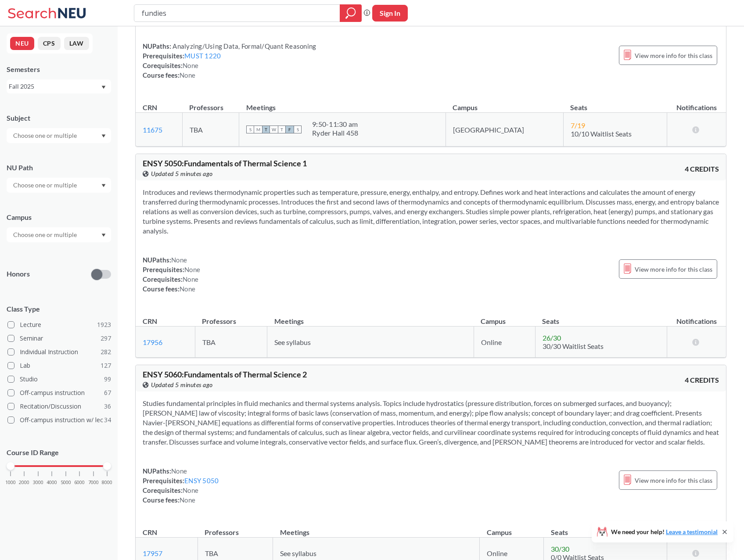  I want to click on p: Honors, so click(18, 274).